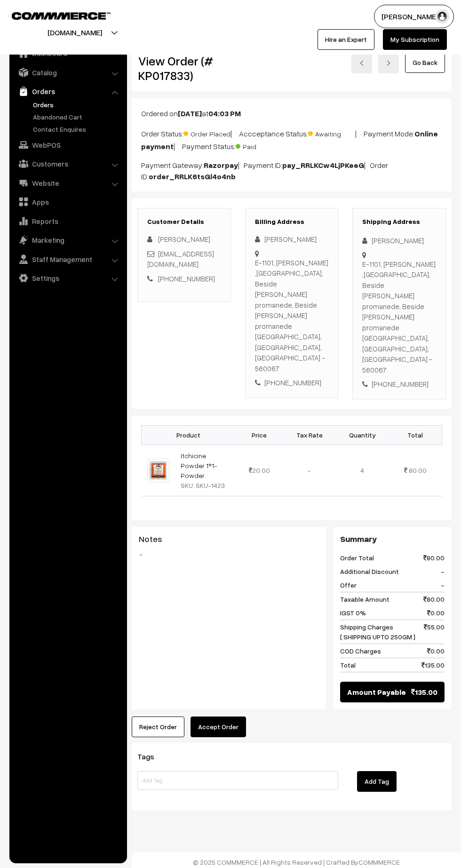  I want to click on th: Product, so click(189, 435).